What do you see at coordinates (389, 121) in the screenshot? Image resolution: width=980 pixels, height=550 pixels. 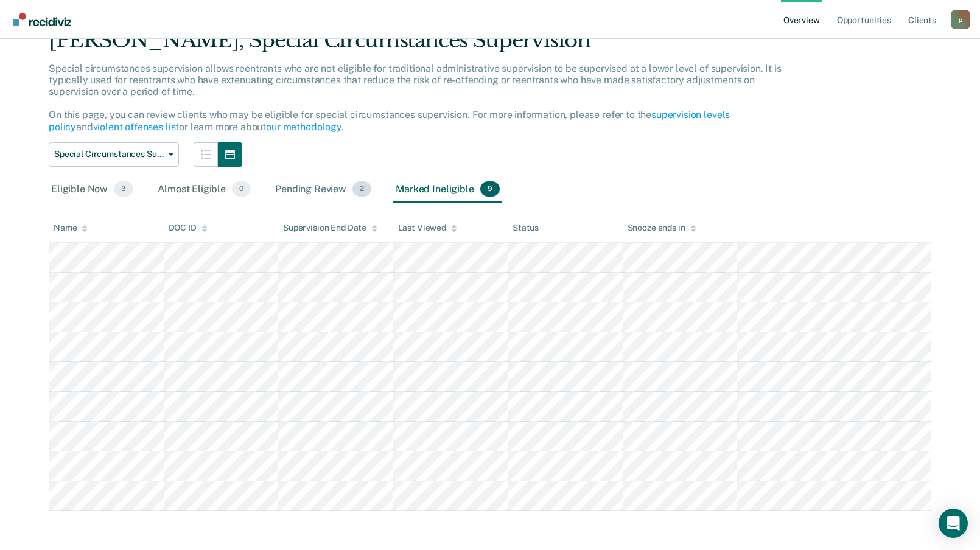 I see `a: supervision levels policy` at bounding box center [389, 121].